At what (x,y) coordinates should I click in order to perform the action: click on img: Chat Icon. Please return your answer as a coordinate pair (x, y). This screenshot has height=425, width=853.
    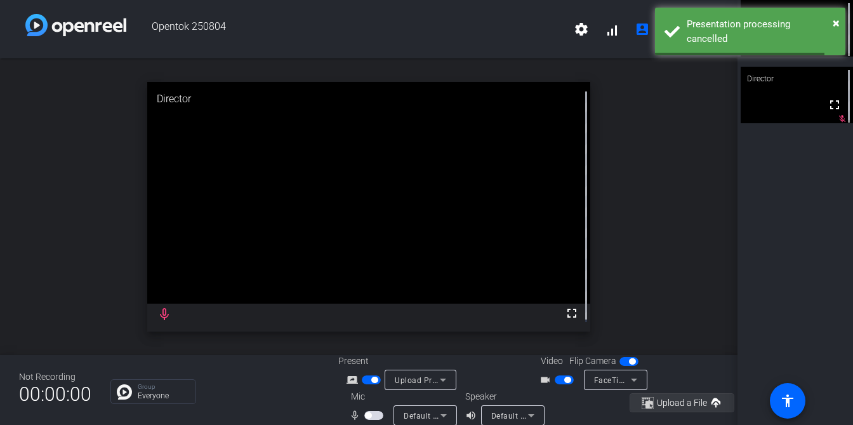
    Looking at the image, I should click on (124, 392).